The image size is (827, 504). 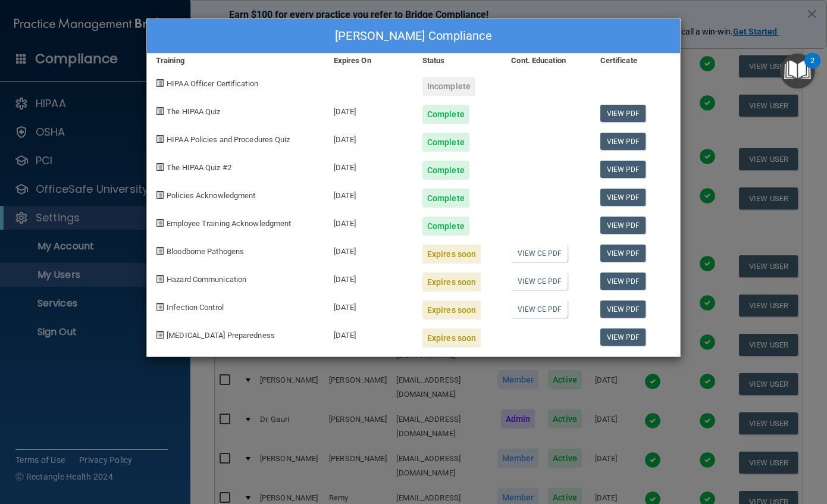 What do you see at coordinates (797, 71) in the screenshot?
I see `button: Open Resource Center, 2 new notifications` at bounding box center [797, 71].